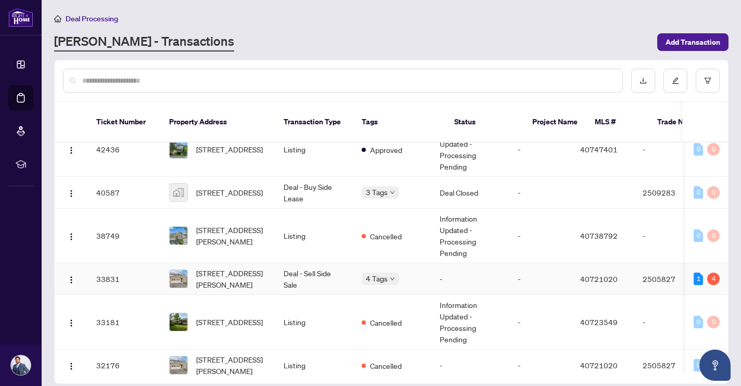 The height and width of the screenshot is (386, 741). What do you see at coordinates (599, 236) in the screenshot?
I see `span: 40738792` at bounding box center [599, 236].